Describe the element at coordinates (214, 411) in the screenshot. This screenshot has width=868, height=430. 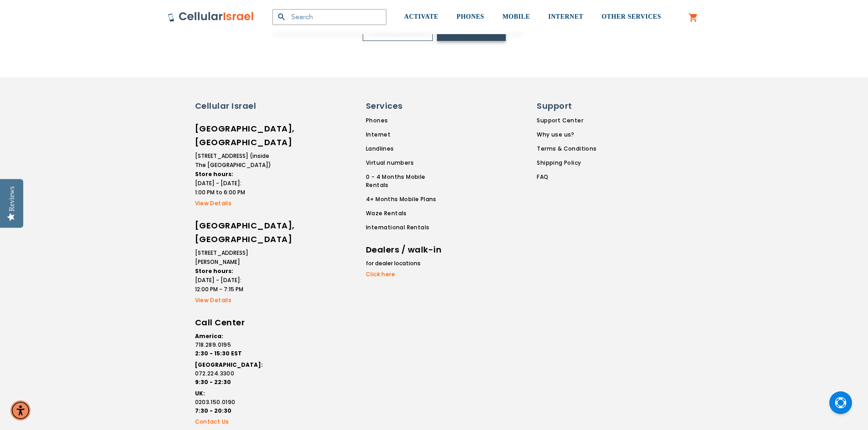
I see `strong: 7:30 - 20:30` at that location.